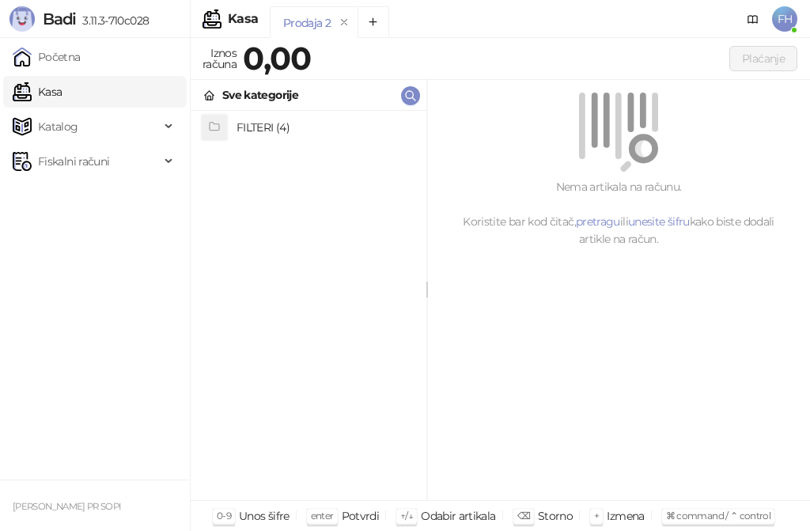  Describe the element at coordinates (219, 59) in the screenshot. I see `div: Iznos računa` at that location.